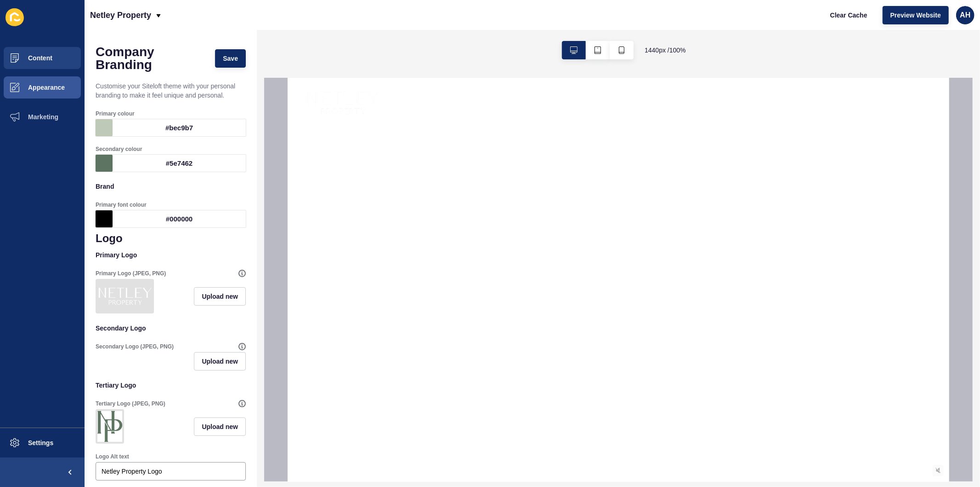 The height and width of the screenshot is (487, 980). I want to click on label: Secondary colour, so click(119, 149).